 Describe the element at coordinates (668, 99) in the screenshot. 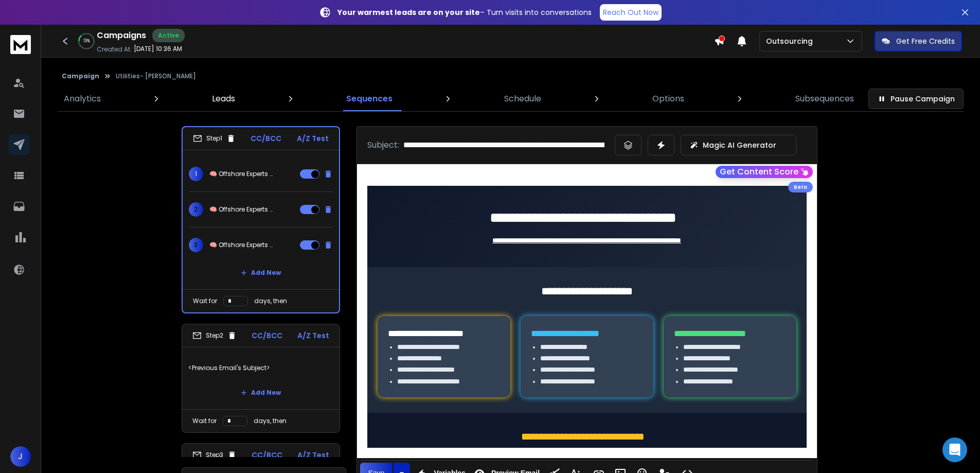

I see `a: Options` at that location.